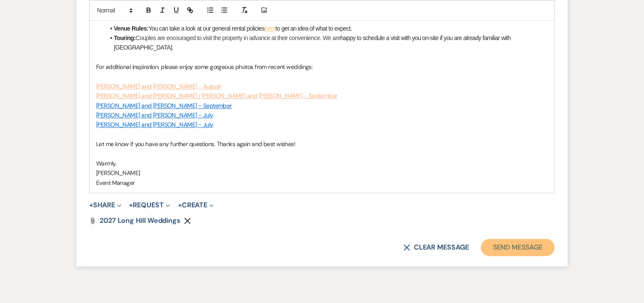  What do you see at coordinates (149, 206) in the screenshot?
I see `button: Request` at bounding box center [149, 206].